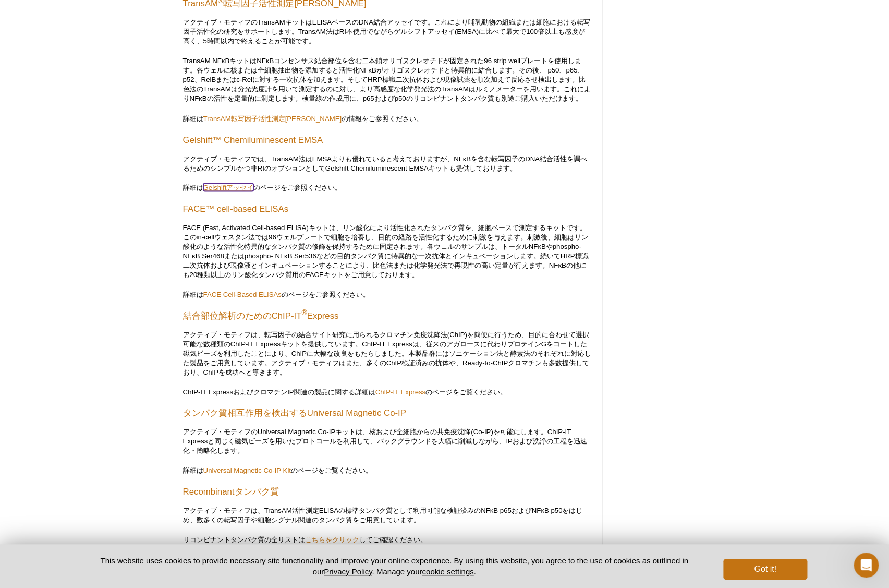 The image size is (889, 588). I want to click on a: FACE Cell-Based ELISAs, so click(242, 294).